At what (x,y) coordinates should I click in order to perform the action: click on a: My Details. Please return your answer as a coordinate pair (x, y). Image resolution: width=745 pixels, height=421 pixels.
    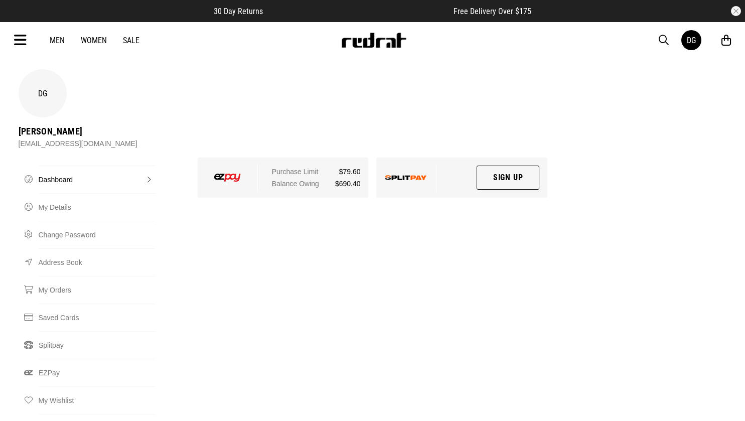
    Looking at the image, I should click on (97, 207).